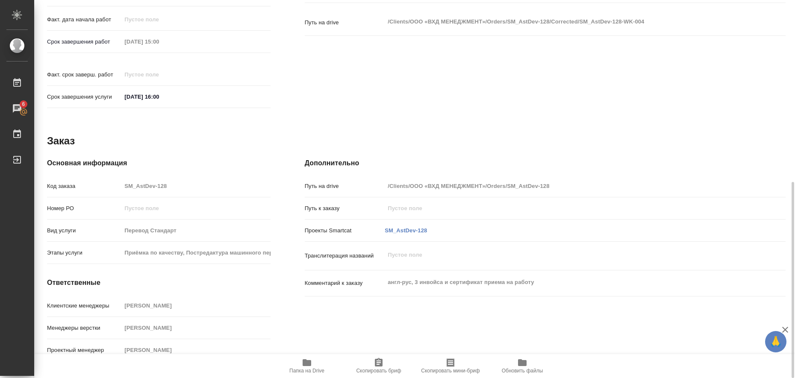  Describe the element at coordinates (307, 371) in the screenshot. I see `span: Папка на Drive` at that location.